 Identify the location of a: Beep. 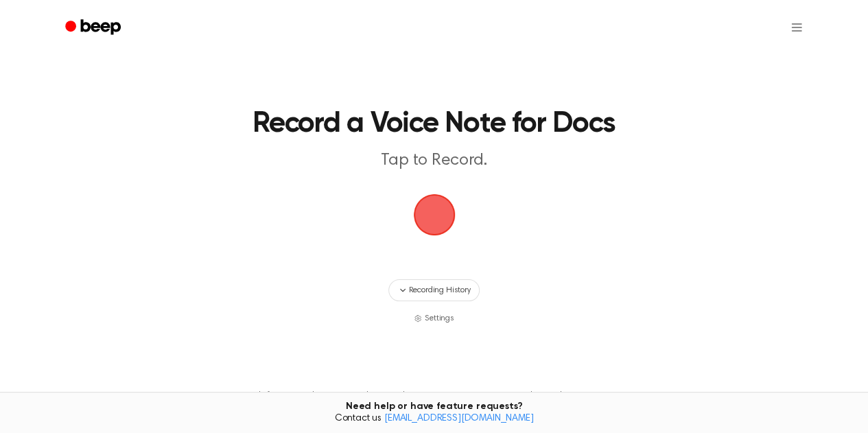
(94, 28).